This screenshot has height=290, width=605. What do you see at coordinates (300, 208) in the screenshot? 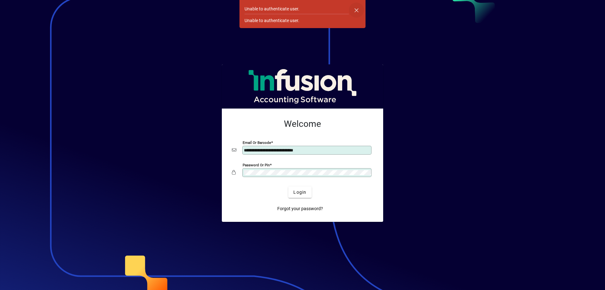
I see `span: Forgot your password?` at bounding box center [300, 208].